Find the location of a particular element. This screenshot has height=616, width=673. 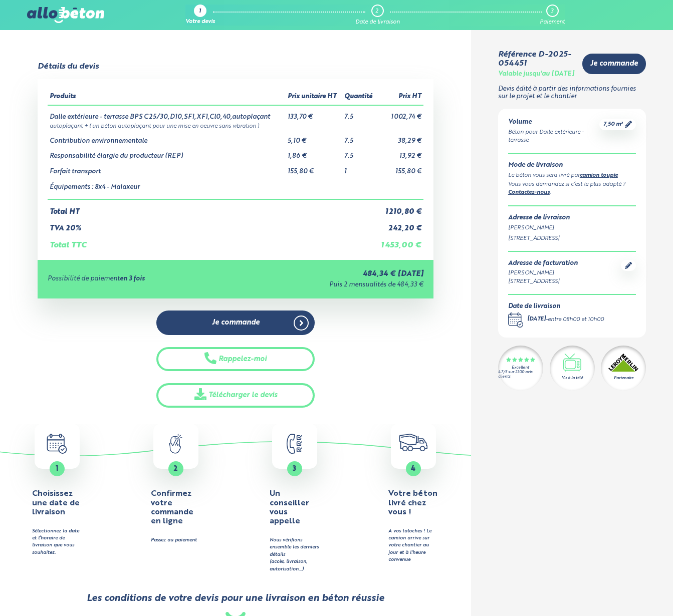

td: Contribution environnementale is located at coordinates (166, 137).